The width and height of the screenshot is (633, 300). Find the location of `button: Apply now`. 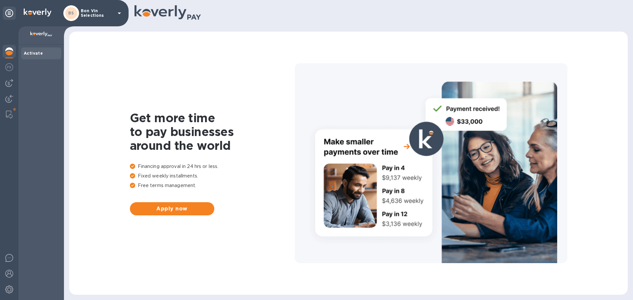

button: Apply now is located at coordinates (172, 209).